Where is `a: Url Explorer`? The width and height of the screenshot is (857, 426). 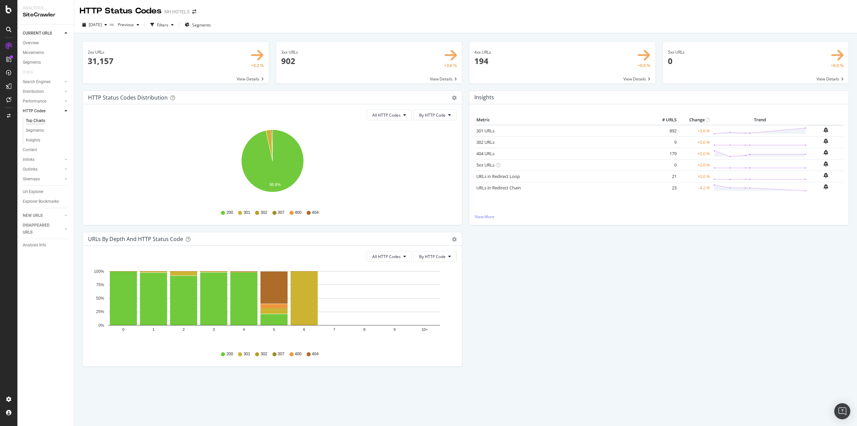
a: Url Explorer is located at coordinates (46, 192).